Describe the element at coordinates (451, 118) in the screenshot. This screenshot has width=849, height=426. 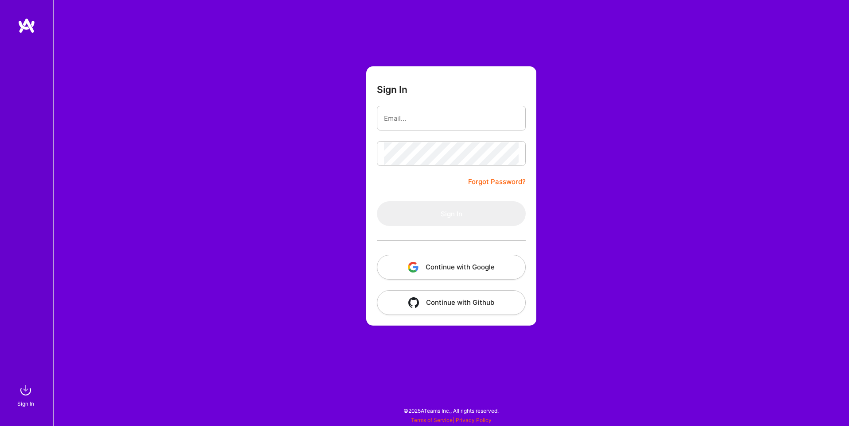
I see `input: Email...` at that location.